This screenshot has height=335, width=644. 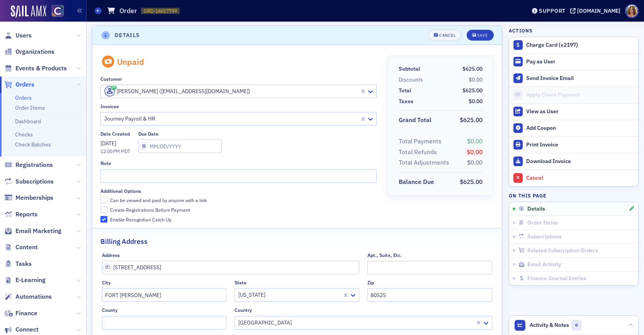 I want to click on span: Activity & Notes, so click(x=549, y=325).